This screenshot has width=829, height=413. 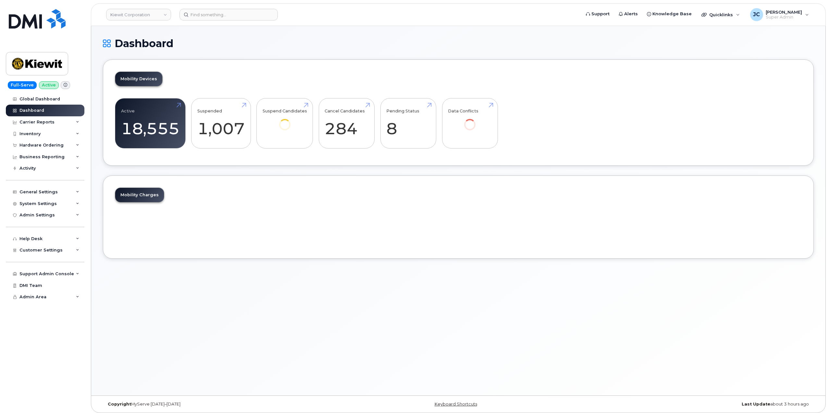 What do you see at coordinates (408, 123) in the screenshot?
I see `a: Pending Status 8` at bounding box center [408, 123].